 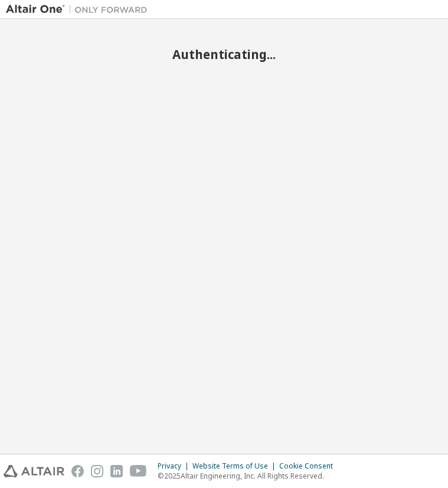 I want to click on p: © 2025 Altair Engineering, Inc. All Rights Reserved., so click(x=248, y=476).